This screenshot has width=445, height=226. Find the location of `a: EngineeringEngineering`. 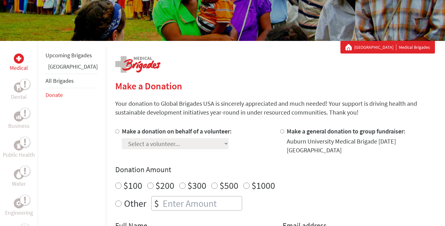

a: EngineeringEngineering is located at coordinates (19, 207).